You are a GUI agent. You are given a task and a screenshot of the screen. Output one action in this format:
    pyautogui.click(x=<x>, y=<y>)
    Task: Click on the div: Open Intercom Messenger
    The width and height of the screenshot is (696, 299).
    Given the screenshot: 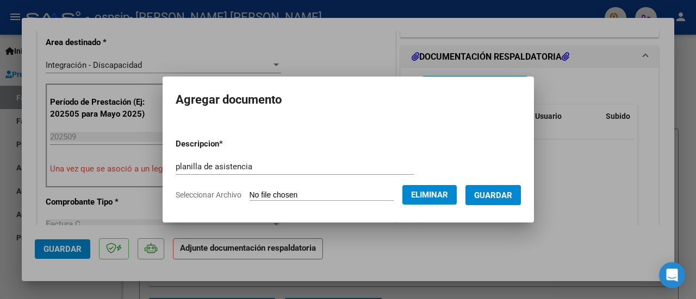 What is the action you would take?
    pyautogui.click(x=672, y=276)
    